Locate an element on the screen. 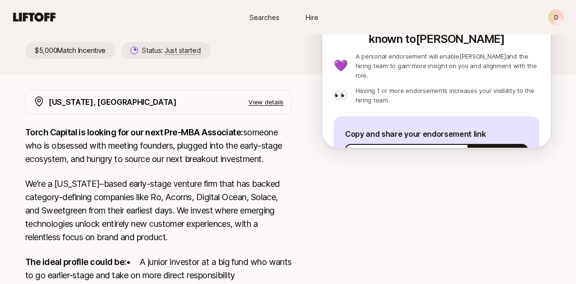 This screenshot has height=284, width=576. a: Searches is located at coordinates (264, 17).